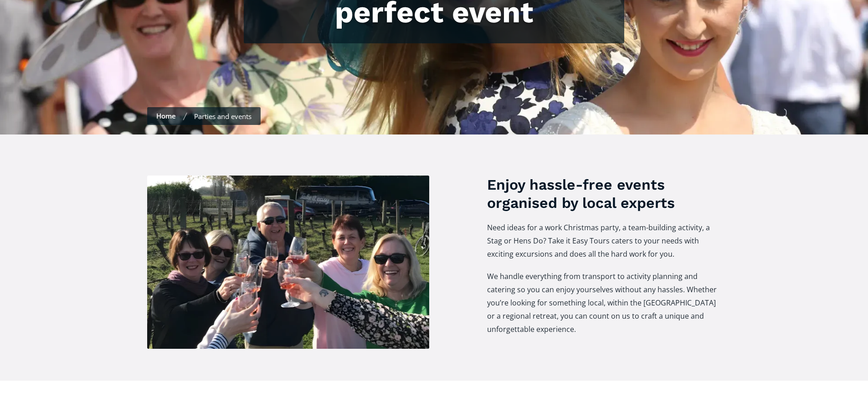 The width and height of the screenshot is (868, 419). What do you see at coordinates (223, 116) in the screenshot?
I see `div: Parties and events` at bounding box center [223, 116].